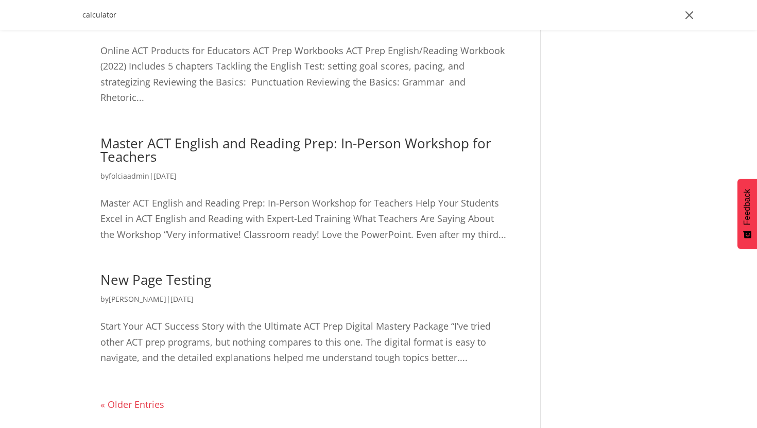 The height and width of the screenshot is (428, 757). What do you see at coordinates (305, 189) in the screenshot?
I see `article: Master ACT English and Reading Prep: In-Person Workshop for Teachers Help Your Students Excel in ...` at bounding box center [305, 189].